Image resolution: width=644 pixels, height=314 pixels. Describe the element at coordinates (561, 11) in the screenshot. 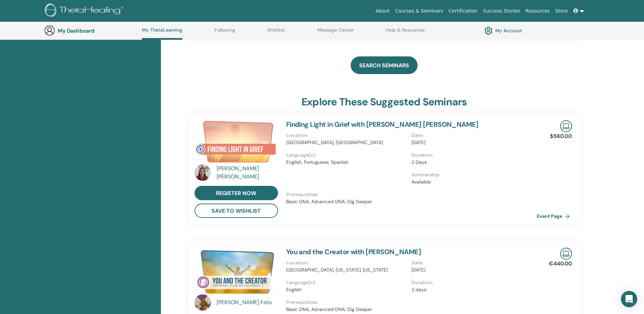

I see `a: Store` at that location.